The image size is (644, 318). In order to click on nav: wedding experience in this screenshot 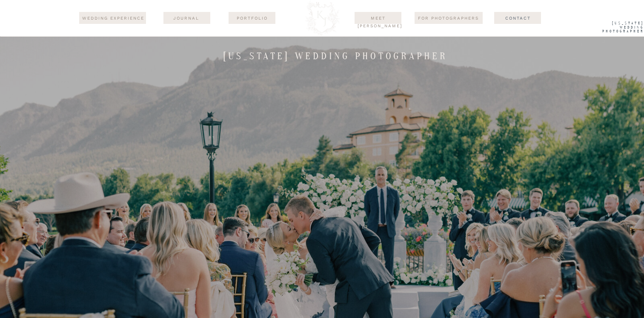, I will do `click(113, 18)`.